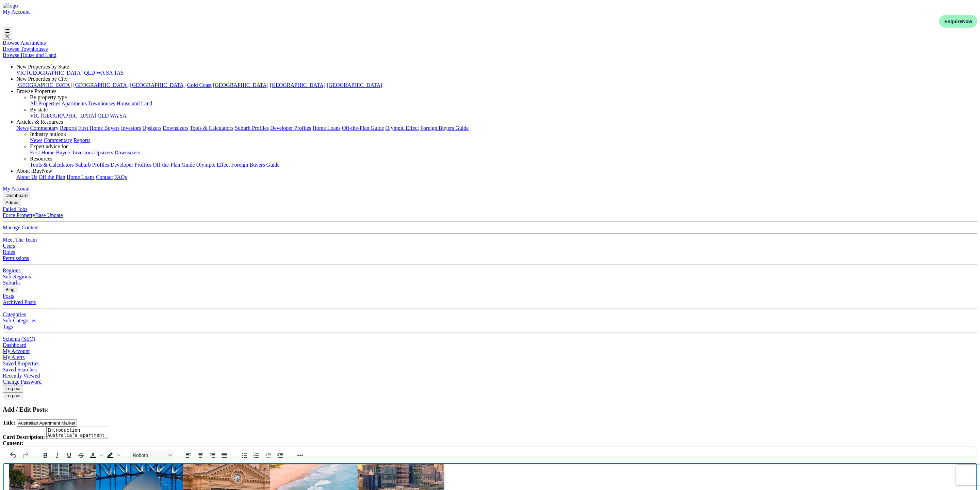  Describe the element at coordinates (9, 422) in the screenshot. I see `strong: Title:` at that location.